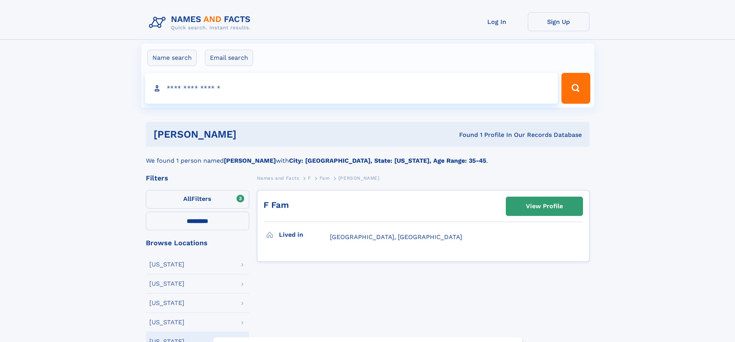 This screenshot has height=342, width=735. What do you see at coordinates (197, 178) in the screenshot?
I see `div: Filters` at bounding box center [197, 178].